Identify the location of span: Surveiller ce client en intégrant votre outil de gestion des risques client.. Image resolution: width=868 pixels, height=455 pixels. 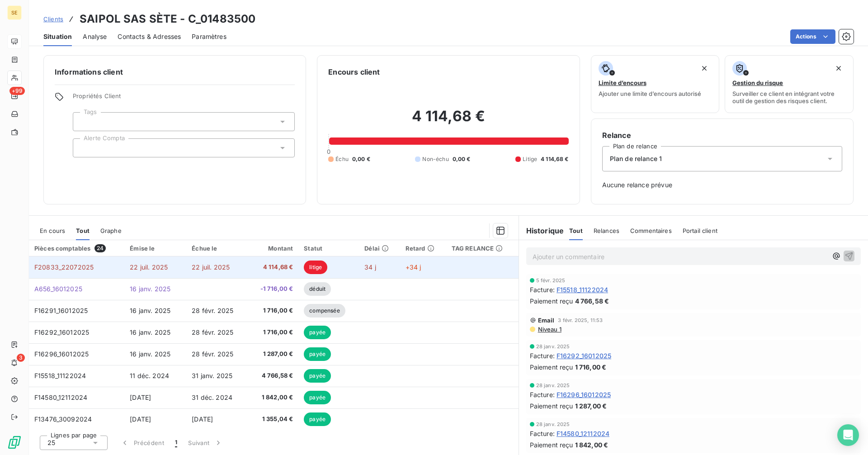
(789, 98).